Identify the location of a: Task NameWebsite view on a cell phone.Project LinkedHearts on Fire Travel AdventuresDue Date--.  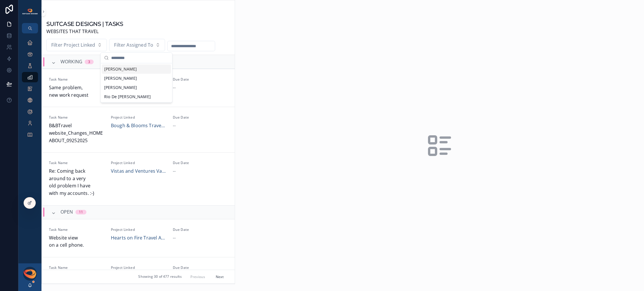
(138, 238).